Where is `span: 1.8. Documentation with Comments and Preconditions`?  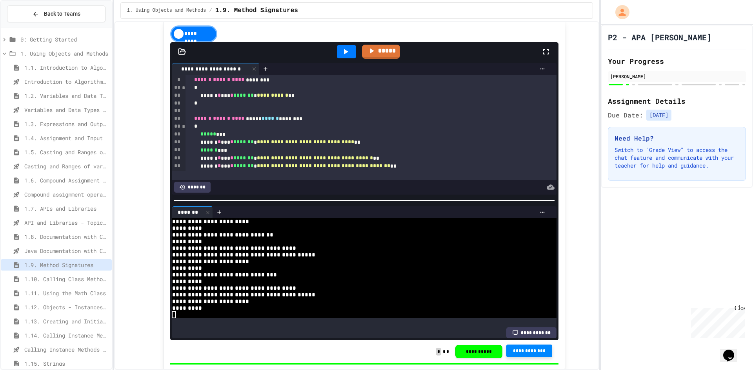
span: 1.8. Documentation with Comments and Preconditions is located at coordinates (66, 237).